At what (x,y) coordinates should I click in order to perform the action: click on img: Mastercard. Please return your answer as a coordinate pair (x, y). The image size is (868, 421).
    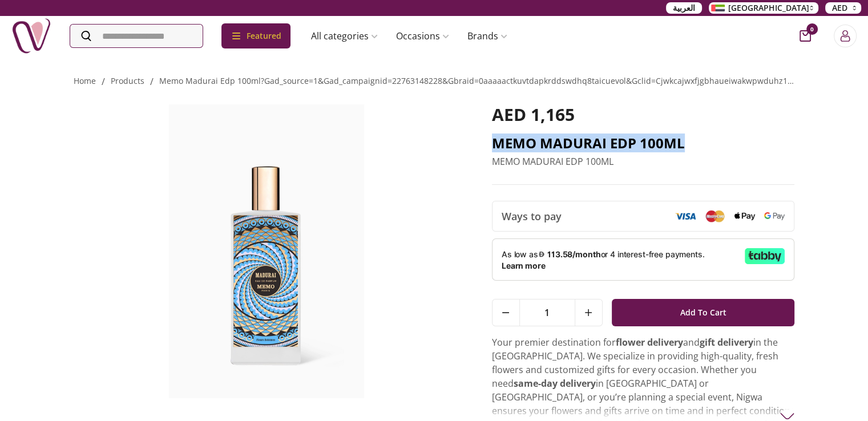
    Looking at the image, I should click on (715, 216).